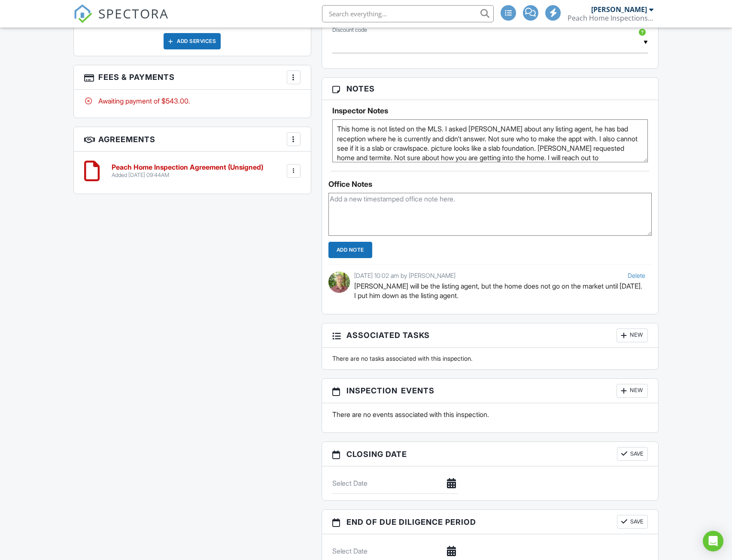 The height and width of the screenshot is (560, 732). What do you see at coordinates (192, 101) in the screenshot?
I see `div: Awaiting payment of $543.00.` at bounding box center [192, 101].